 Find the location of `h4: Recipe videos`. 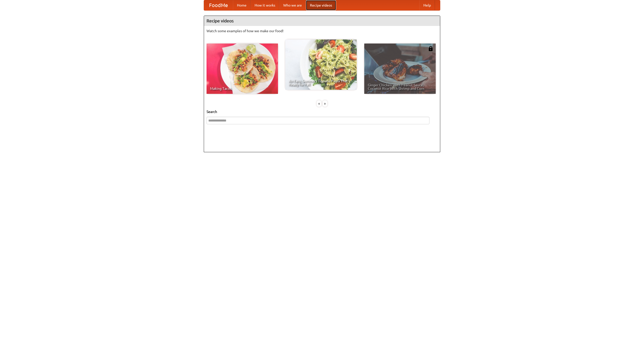

h4: Recipe videos is located at coordinates (322, 21).